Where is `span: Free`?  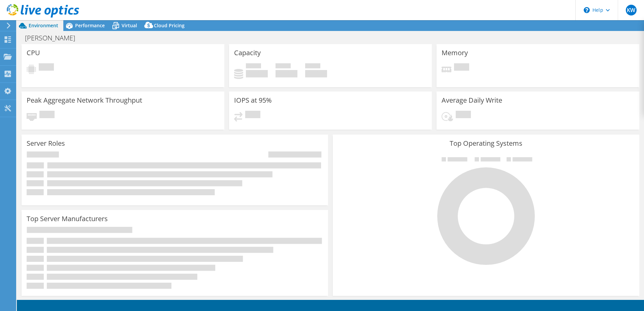 span: Free is located at coordinates (283, 67).